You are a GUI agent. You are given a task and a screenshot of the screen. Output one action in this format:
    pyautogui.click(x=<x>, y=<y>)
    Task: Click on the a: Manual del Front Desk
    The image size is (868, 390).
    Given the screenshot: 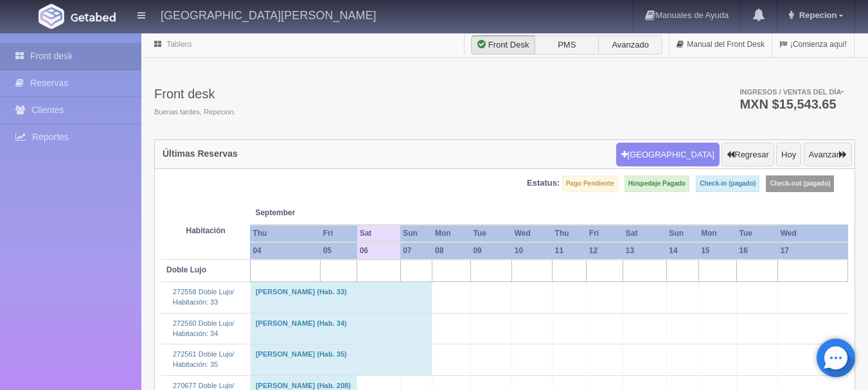 What is the action you would take?
    pyautogui.click(x=720, y=45)
    